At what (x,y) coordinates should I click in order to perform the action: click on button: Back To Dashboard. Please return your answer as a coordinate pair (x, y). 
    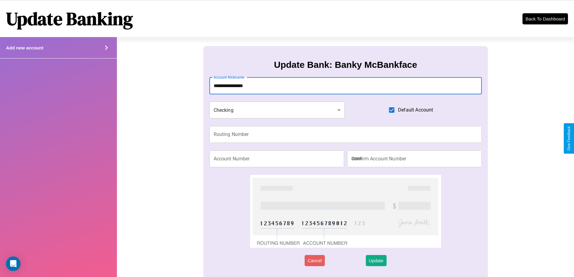
    Looking at the image, I should click on (545, 19).